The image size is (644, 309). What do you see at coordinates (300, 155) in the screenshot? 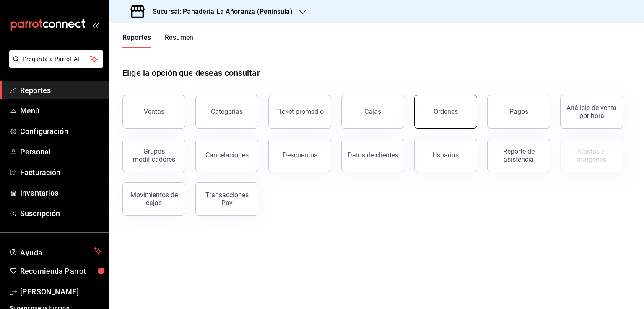
I see `button: Descuentos` at bounding box center [300, 155].